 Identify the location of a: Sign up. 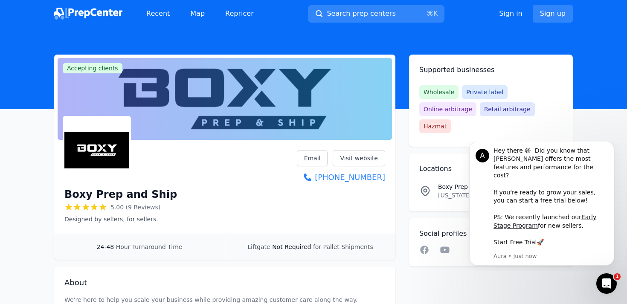
(552, 14).